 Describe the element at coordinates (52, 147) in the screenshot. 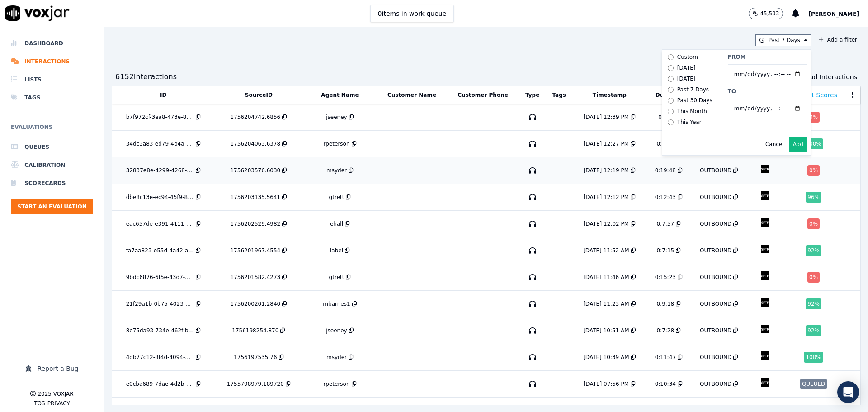

I see `a: Queues` at that location.